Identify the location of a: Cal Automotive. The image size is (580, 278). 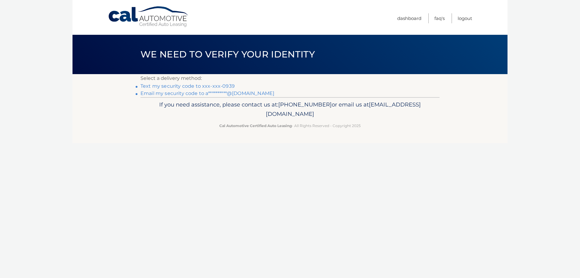
(149, 17).